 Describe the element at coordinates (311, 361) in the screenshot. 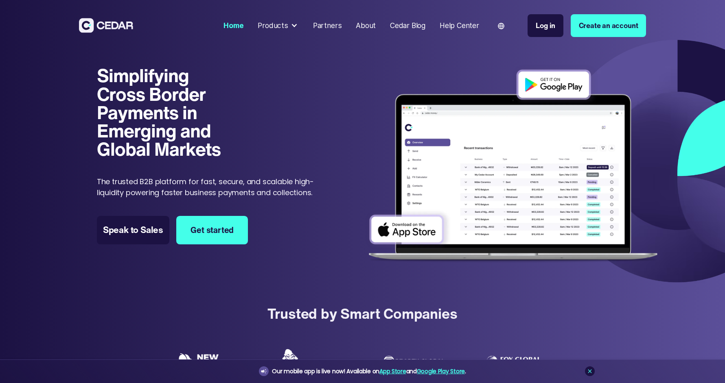

I see `img: Adebisi Foods logo` at that location.